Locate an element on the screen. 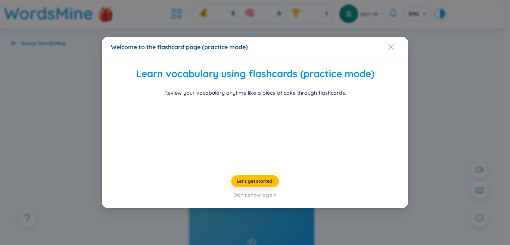 This screenshot has width=510, height=245. div: Welcome to the flashcard page (practice mode) is located at coordinates (255, 47).